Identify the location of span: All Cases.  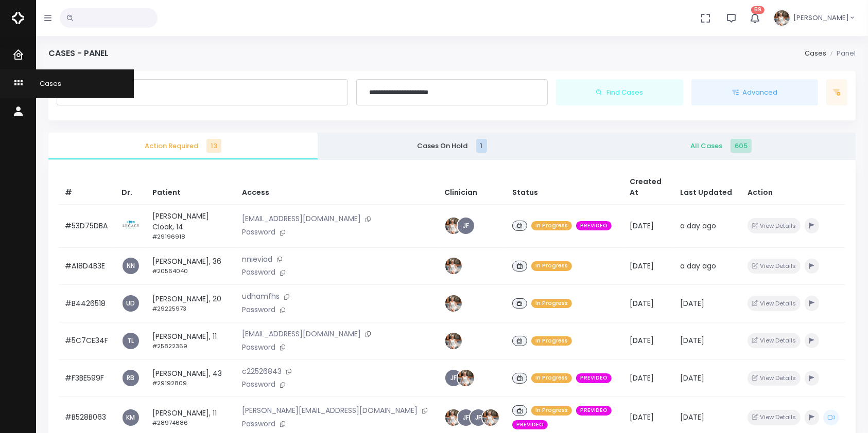
(721, 146).